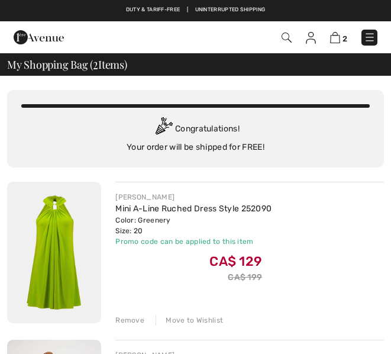 The image size is (391, 354). I want to click on span: My Shopping Bag ( Items), so click(67, 64).